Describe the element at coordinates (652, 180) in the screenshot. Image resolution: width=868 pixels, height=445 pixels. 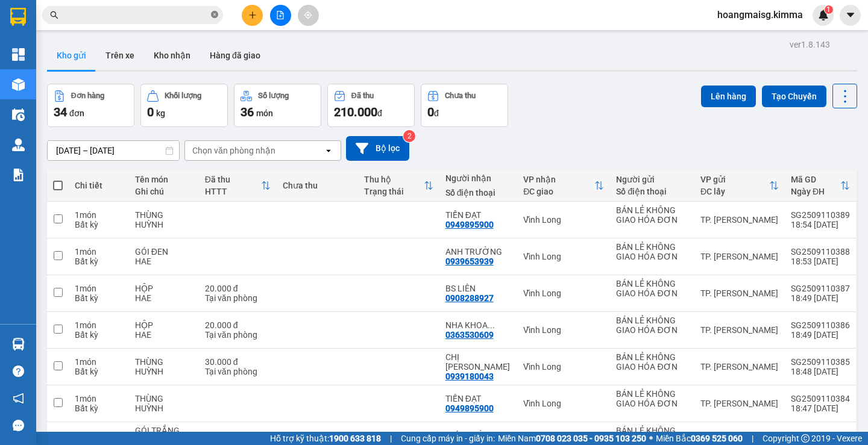
I see `div: Người gửi` at that location.